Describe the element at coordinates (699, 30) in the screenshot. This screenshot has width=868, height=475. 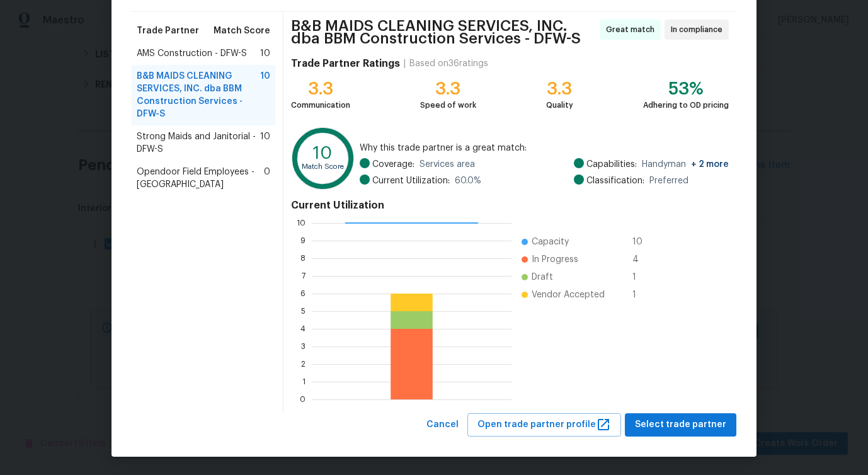
I see `span: In compliance` at that location.